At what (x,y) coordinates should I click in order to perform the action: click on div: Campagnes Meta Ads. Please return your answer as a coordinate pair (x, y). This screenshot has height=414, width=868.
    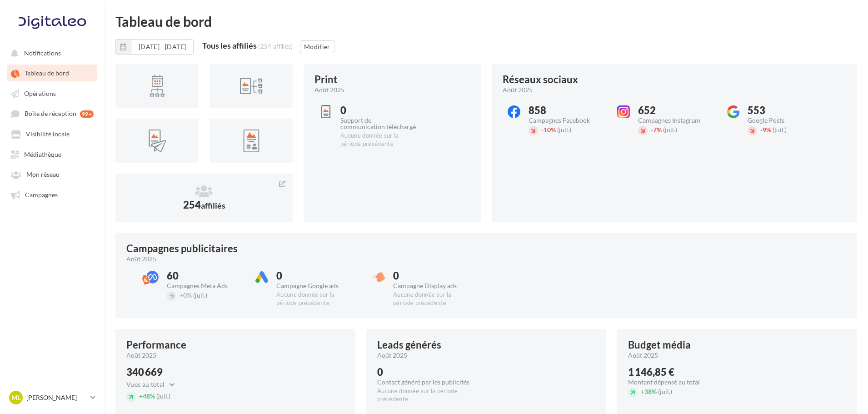
    Looking at the image, I should click on (205, 286).